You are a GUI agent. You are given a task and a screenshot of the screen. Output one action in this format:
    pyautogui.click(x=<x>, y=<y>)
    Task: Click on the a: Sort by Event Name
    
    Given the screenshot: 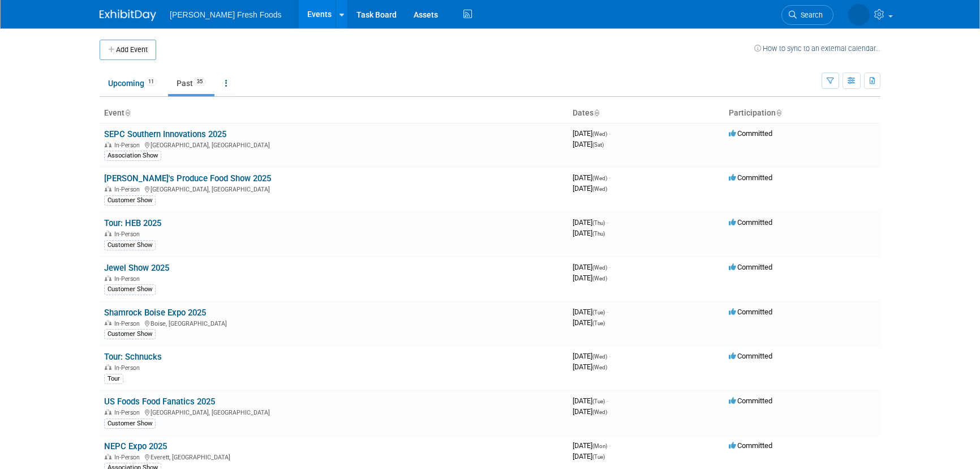 What is the action you would take?
    pyautogui.click(x=128, y=113)
    